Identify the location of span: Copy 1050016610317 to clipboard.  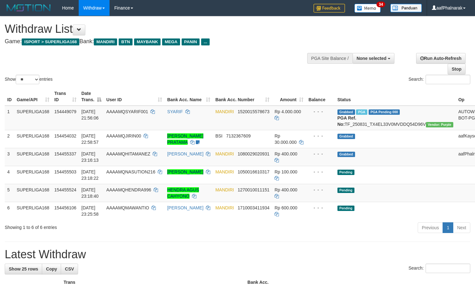
(254, 172).